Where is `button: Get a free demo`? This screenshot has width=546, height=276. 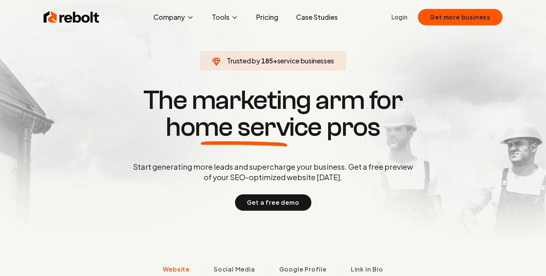
button: Get a free demo is located at coordinates (273, 202).